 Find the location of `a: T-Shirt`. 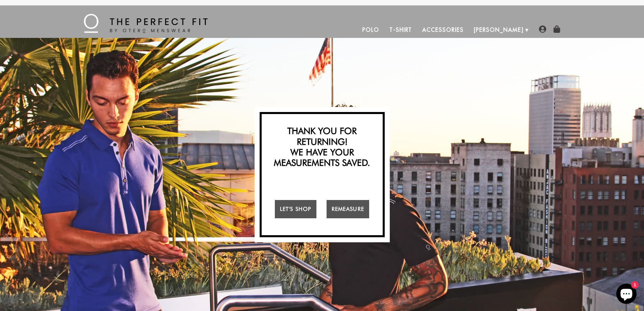

a: T-Shirt is located at coordinates (401, 30).